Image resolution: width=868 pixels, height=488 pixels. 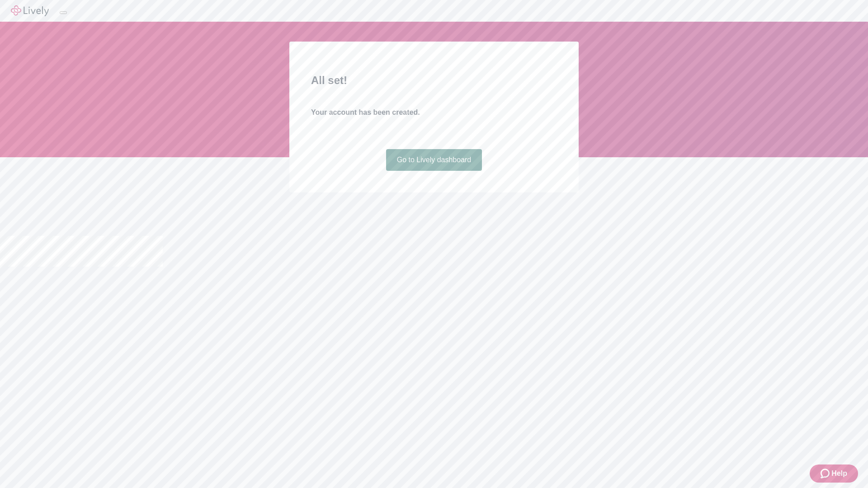 I want to click on button: Log out, so click(x=63, y=13).